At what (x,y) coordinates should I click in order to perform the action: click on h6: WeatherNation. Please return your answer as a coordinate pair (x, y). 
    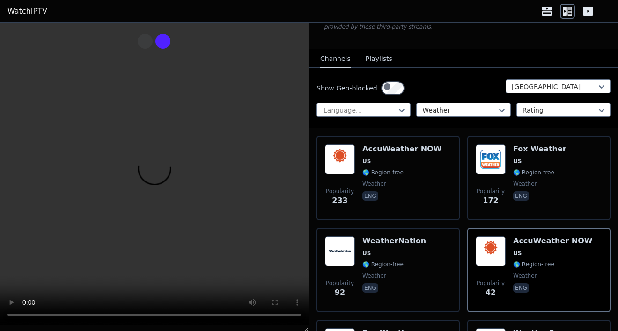
    Looking at the image, I should click on (394, 241).